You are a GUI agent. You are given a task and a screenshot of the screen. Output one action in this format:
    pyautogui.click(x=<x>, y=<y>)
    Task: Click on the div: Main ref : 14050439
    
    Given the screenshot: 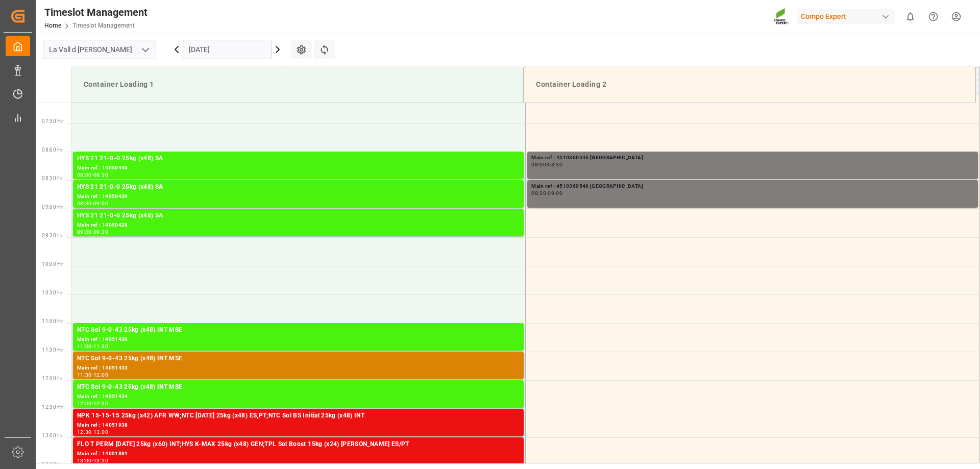 What is the action you would take?
    pyautogui.click(x=298, y=197)
    